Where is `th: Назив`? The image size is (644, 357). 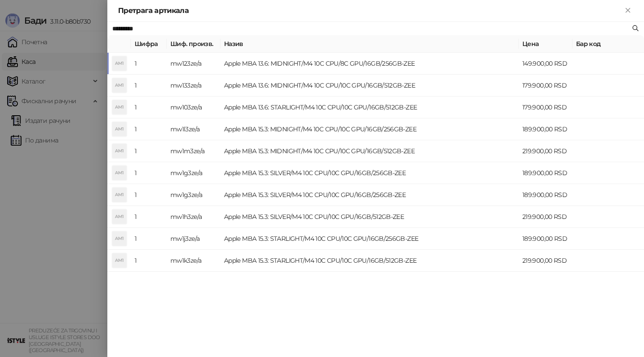 th: Назив is located at coordinates (369, 44).